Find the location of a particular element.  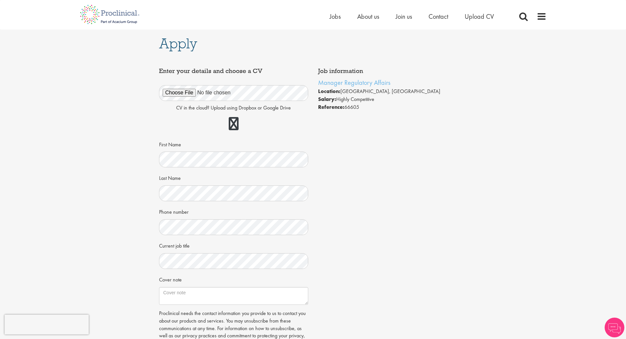

strong: Salary: is located at coordinates (327, 99).